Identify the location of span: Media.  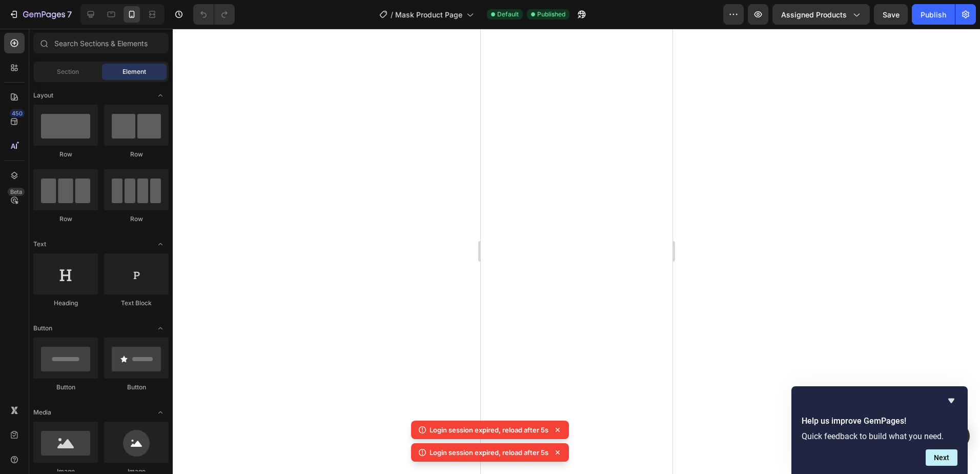
(42, 412).